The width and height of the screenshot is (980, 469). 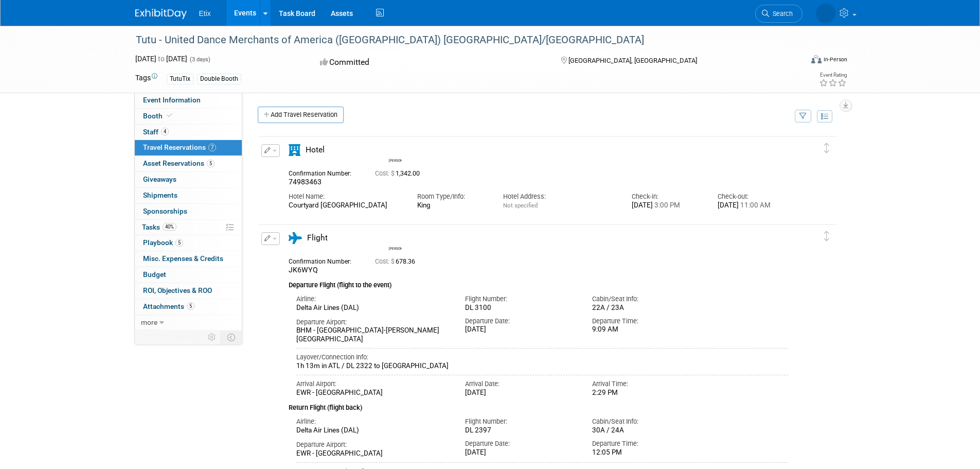 What do you see at coordinates (199, 59) in the screenshot?
I see `span: (3 days)` at bounding box center [199, 59].